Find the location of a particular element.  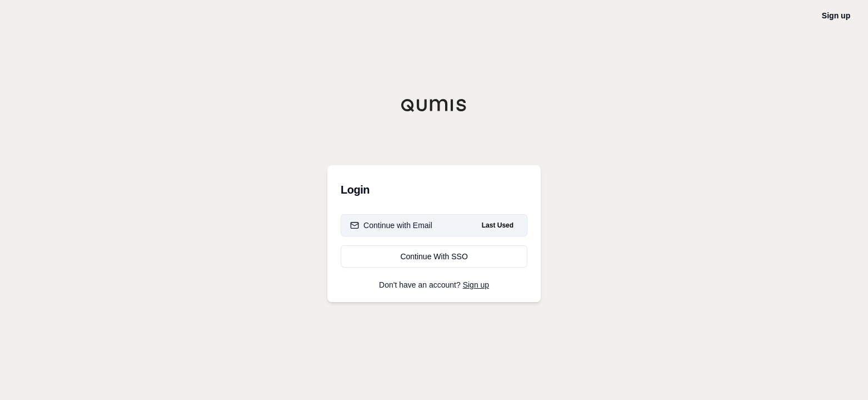

img: Qumis is located at coordinates (434, 105).